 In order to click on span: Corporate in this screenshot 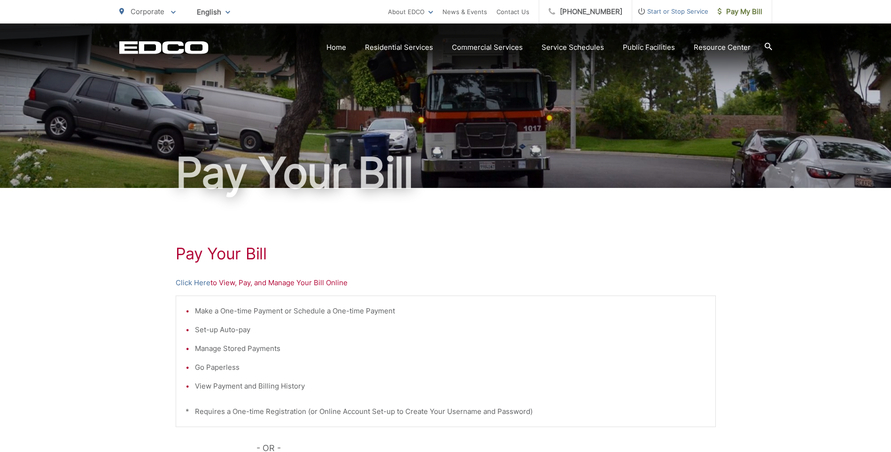, I will do `click(148, 11)`.